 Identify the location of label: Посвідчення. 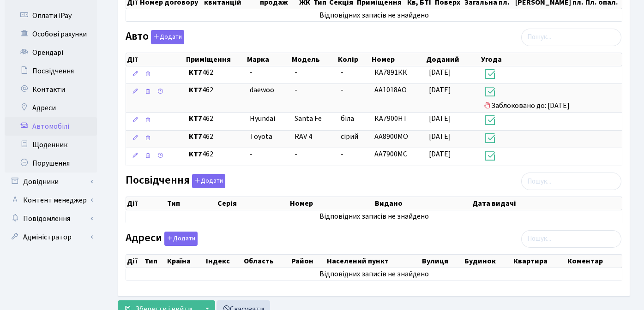
(176, 181).